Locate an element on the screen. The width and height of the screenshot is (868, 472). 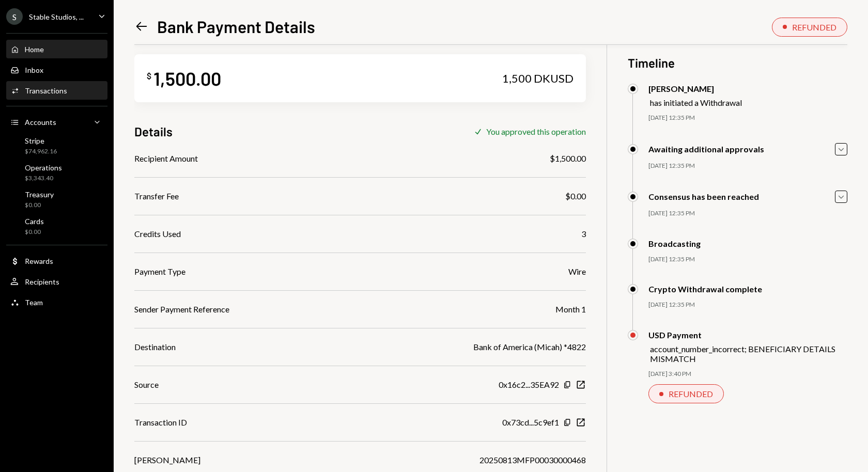
div: Transfer Fee is located at coordinates (157, 196).